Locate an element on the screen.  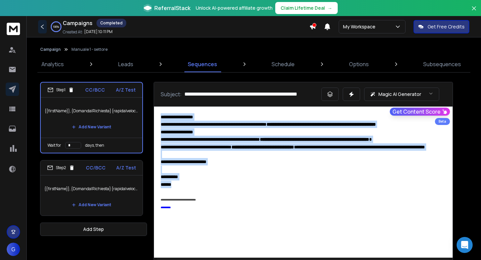
p: days, then is located at coordinates (95, 145).